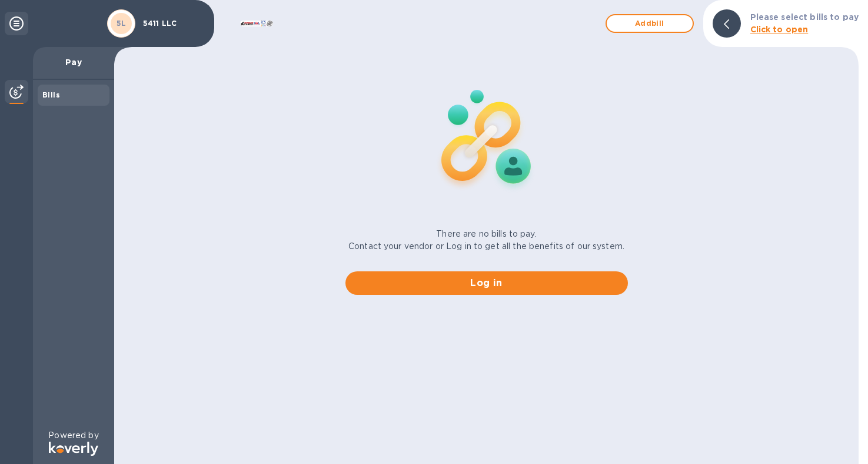  What do you see at coordinates (52, 95) in the screenshot?
I see `b: Bills` at bounding box center [52, 95].